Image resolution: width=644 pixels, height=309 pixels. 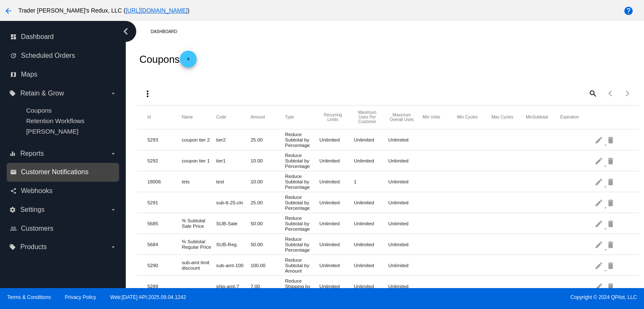 I want to click on mat-cell: 5291, so click(x=164, y=202).